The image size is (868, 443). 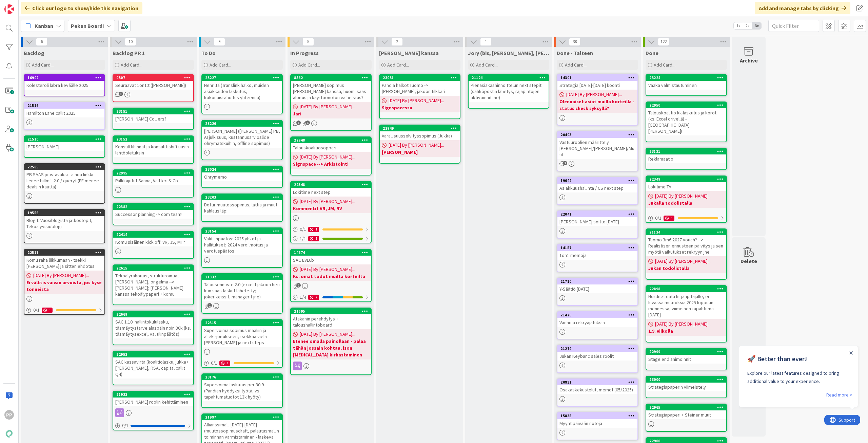 What do you see at coordinates (420, 136) in the screenshot?
I see `div: Varallisuusselvityssopimus (Jukka)` at bounding box center [420, 136].